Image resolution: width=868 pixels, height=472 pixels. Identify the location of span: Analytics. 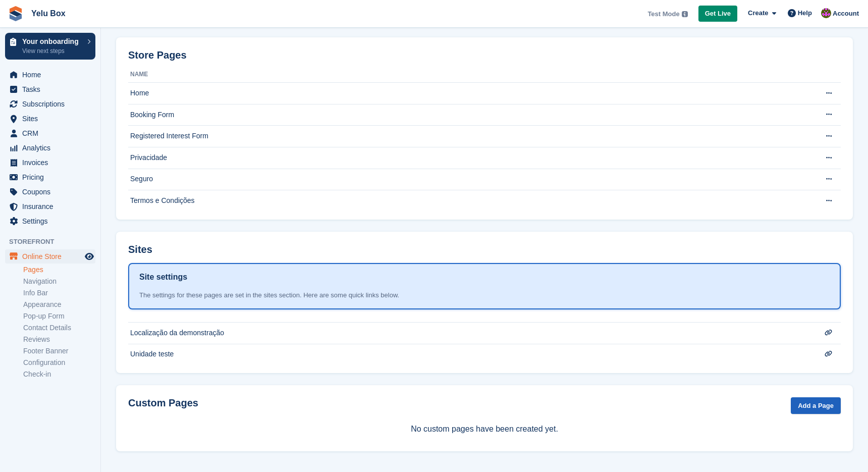
(52, 148).